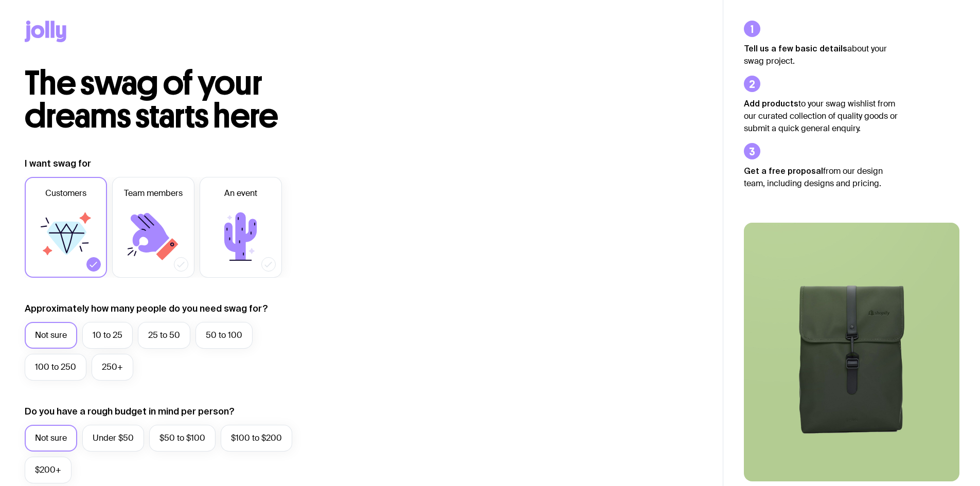 Image resolution: width=980 pixels, height=486 pixels. I want to click on label: 50 to 100, so click(224, 335).